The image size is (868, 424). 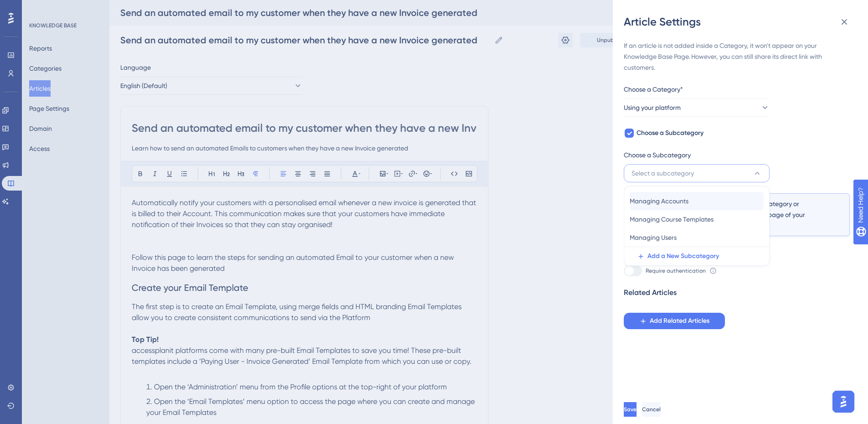 What do you see at coordinates (697, 219) in the screenshot?
I see `button: Managing Course Templates` at bounding box center [697, 219].